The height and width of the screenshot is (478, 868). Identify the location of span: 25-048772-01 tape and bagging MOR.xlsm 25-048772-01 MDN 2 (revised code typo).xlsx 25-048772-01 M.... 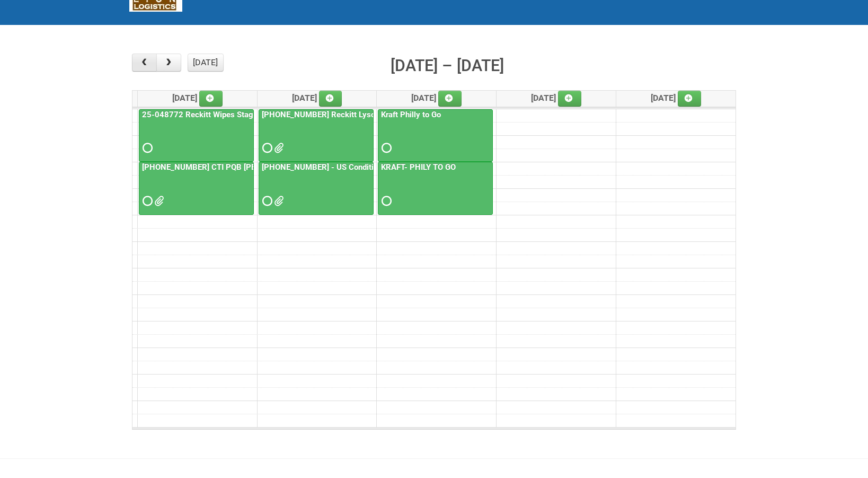
(278, 148).